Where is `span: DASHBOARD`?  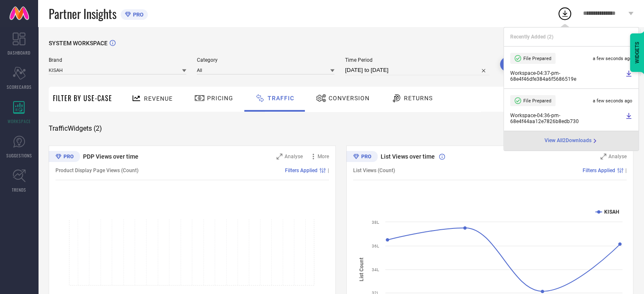
span: DASHBOARD is located at coordinates (19, 53).